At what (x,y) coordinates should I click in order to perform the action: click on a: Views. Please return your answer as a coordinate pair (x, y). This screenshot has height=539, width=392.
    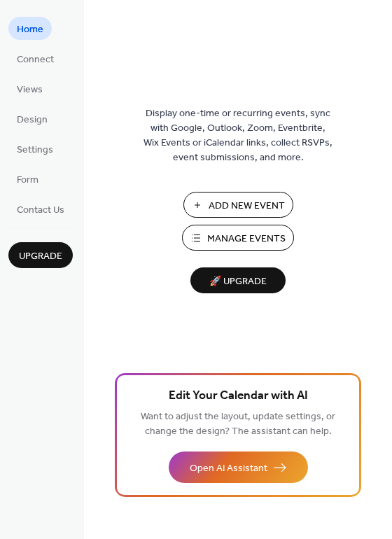
    Looking at the image, I should click on (30, 88).